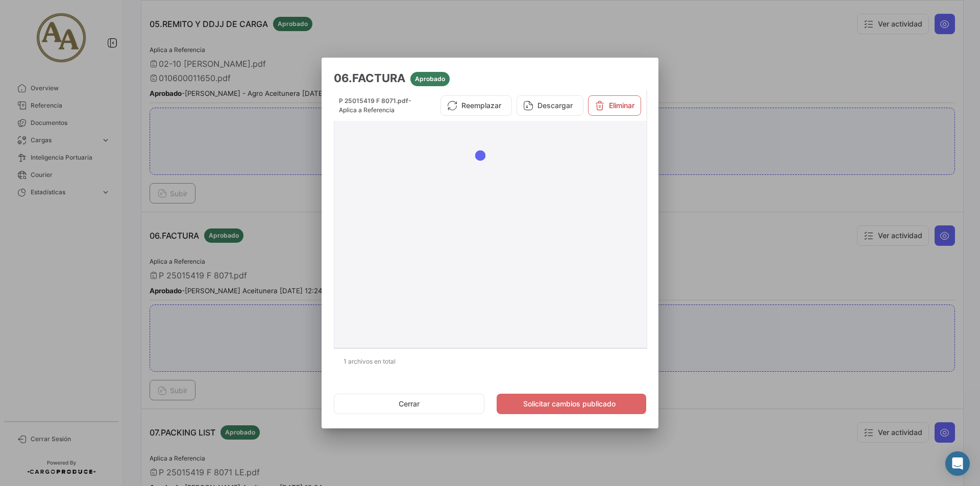 The image size is (980, 486). I want to click on div: Abrir Intercom Messenger, so click(957, 463).